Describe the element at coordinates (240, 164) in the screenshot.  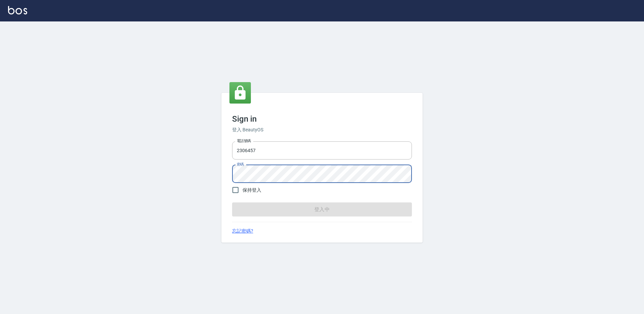
I see `label: 密碼` at that location.